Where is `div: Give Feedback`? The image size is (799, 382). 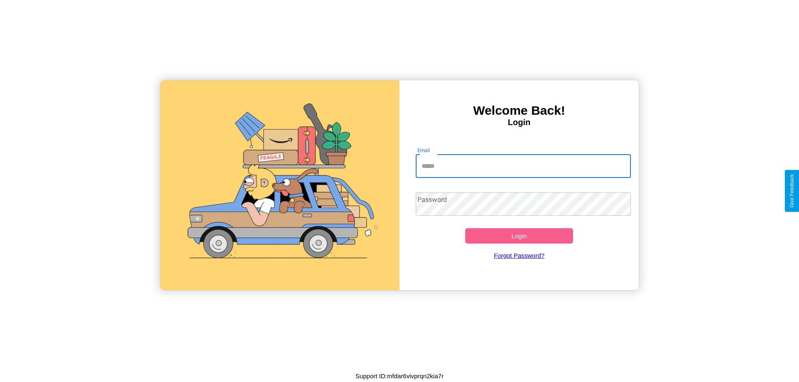 div: Give Feedback is located at coordinates (792, 191).